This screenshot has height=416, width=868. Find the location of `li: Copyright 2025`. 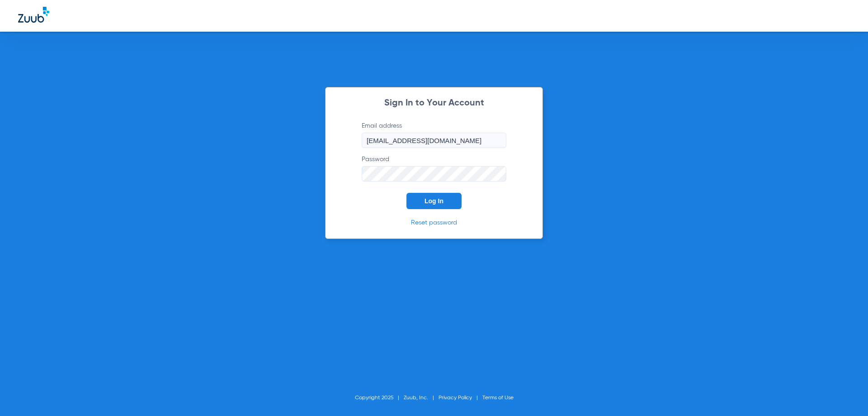

li: Copyright 2025 is located at coordinates (379, 398).